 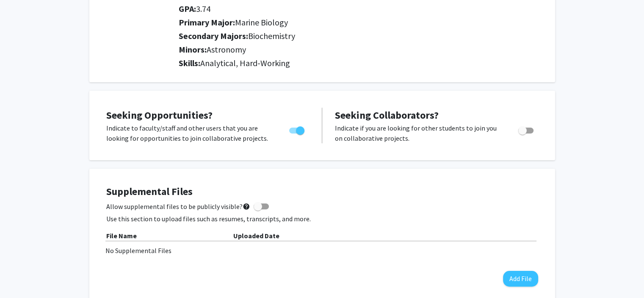 I want to click on h2: Skills:, so click(x=359, y=63).